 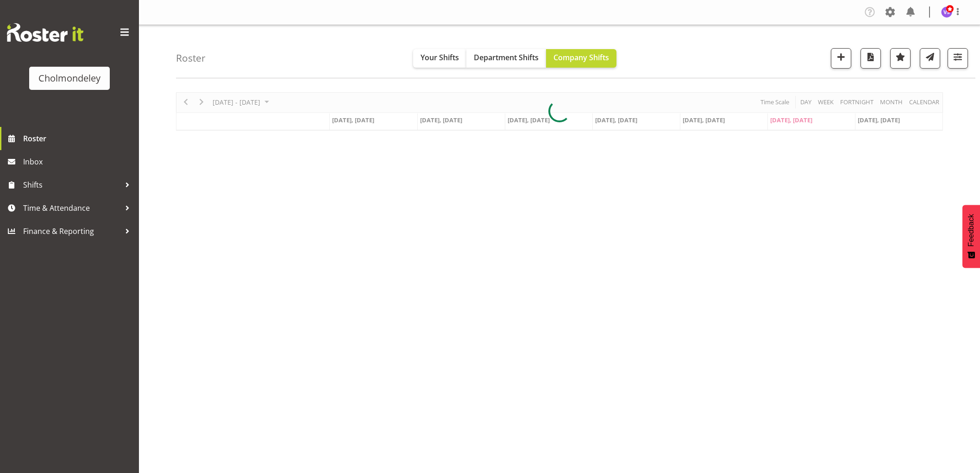 I want to click on span: Finance & Reporting, so click(x=72, y=231).